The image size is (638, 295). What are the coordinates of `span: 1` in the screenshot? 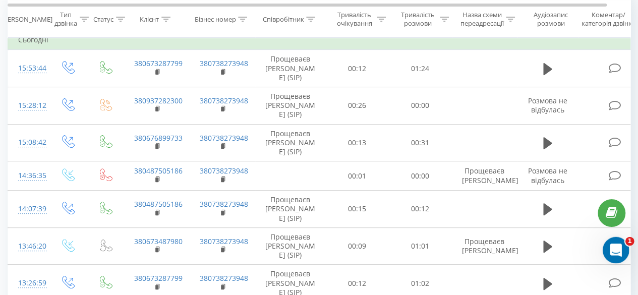 It's located at (630, 241).